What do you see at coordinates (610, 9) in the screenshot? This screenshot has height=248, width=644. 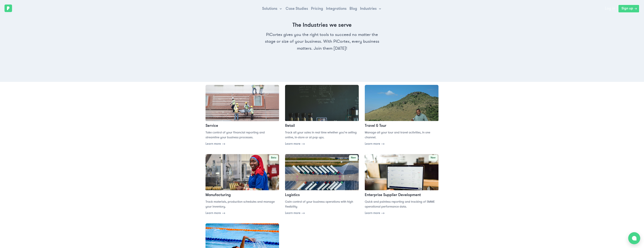 I see `a: Log in` at bounding box center [610, 9].